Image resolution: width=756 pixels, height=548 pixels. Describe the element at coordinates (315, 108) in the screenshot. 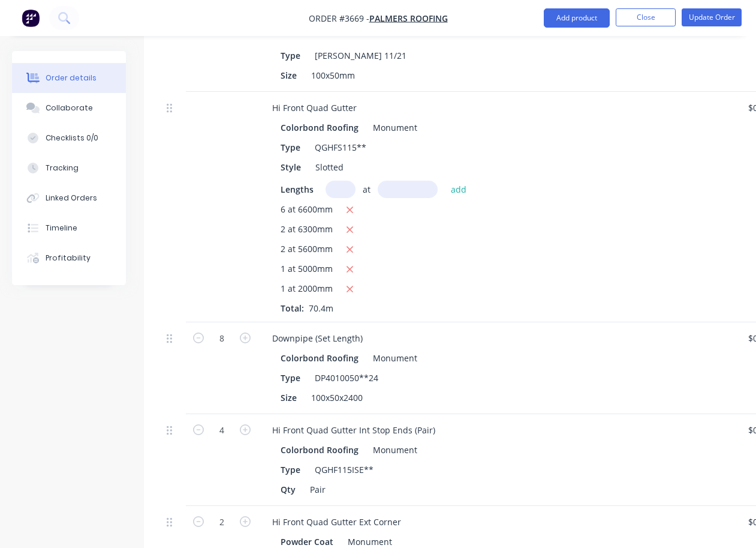

I see `div: Hi Front Quad Gutter` at that location.